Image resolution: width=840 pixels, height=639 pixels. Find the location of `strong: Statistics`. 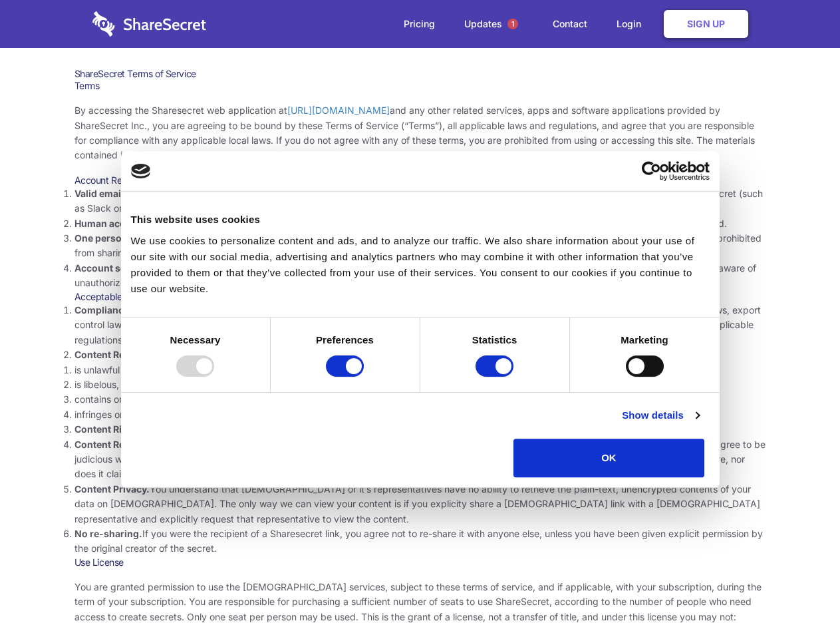

strong: Statistics is located at coordinates (495, 339).